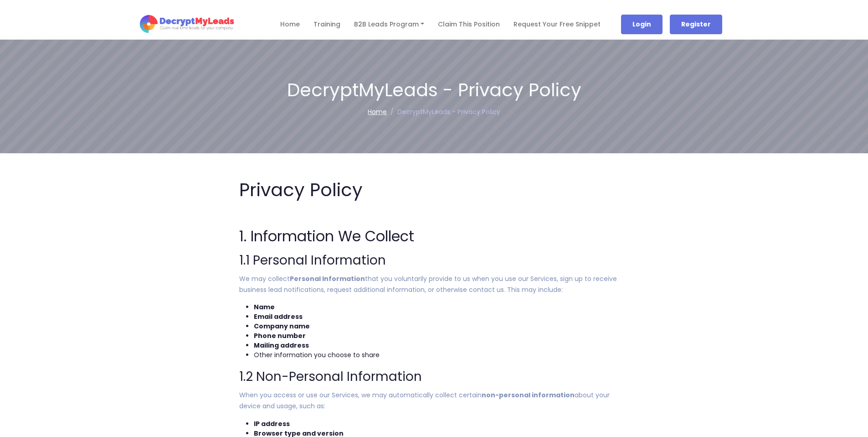 Image resolution: width=868 pixels, height=437 pixels. Describe the element at coordinates (696, 24) in the screenshot. I see `a: register` at that location.